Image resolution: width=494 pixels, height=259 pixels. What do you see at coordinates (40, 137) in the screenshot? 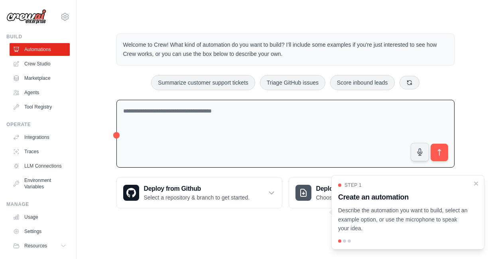
I see `a: Integrations` at bounding box center [40, 137].